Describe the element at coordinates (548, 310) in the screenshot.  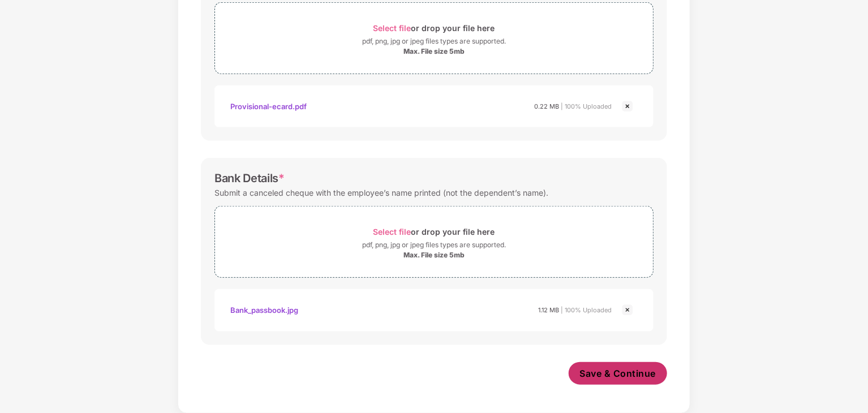
I see `span: 1.12 MB` at that location.